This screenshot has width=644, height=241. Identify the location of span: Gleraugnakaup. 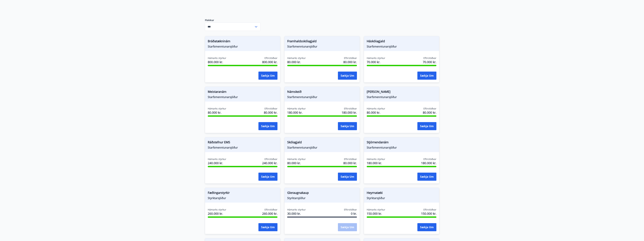
(322, 193).